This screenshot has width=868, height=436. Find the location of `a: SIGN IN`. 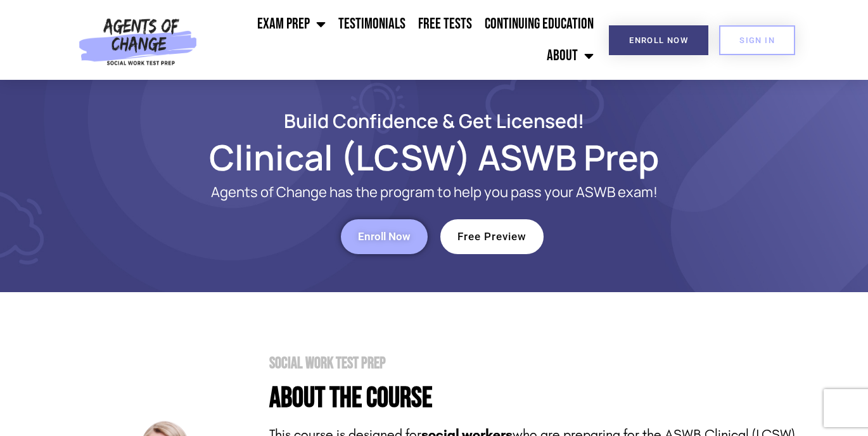

a: SIGN IN is located at coordinates (758, 40).